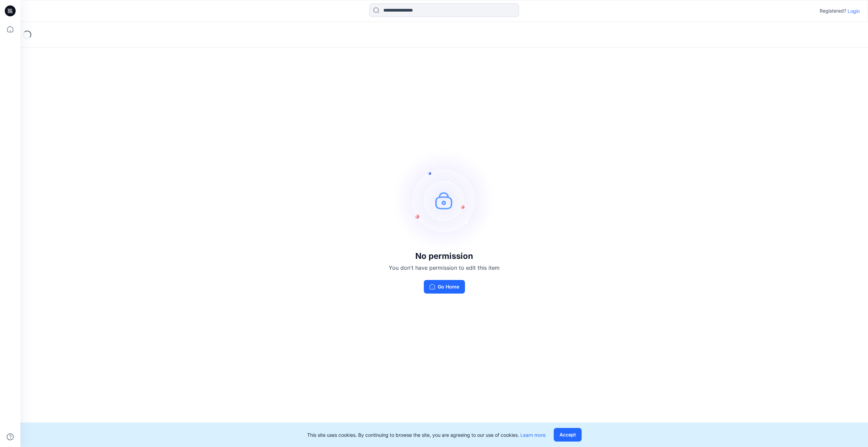  I want to click on p: Registered?, so click(833, 11).